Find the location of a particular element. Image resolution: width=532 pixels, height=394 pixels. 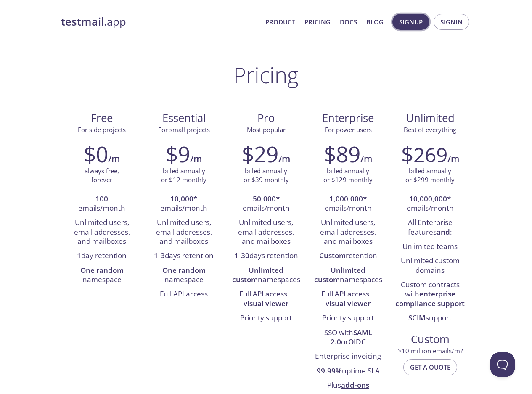

p: billed annually or $299 monthly is located at coordinates (430, 175).